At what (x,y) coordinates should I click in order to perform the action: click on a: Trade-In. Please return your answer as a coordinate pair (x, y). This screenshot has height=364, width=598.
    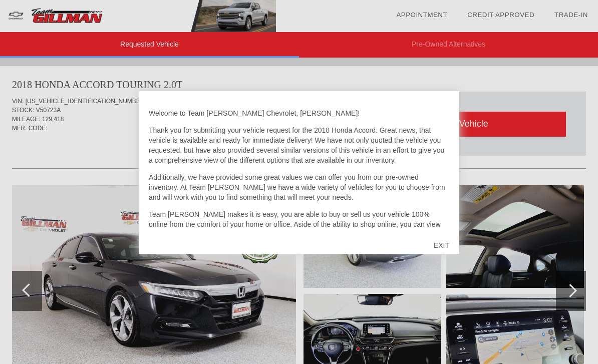
    Looking at the image, I should click on (571, 15).